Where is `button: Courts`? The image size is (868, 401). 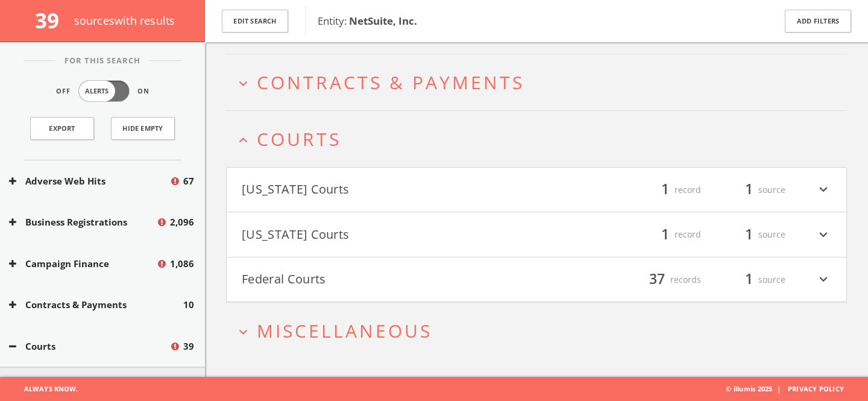
button: Courts is located at coordinates (89, 346).